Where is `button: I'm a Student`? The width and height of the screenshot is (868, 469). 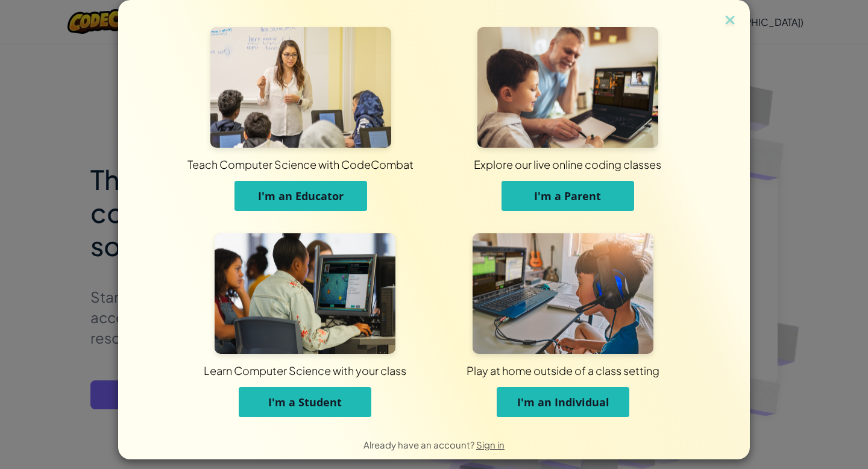 button: I'm a Student is located at coordinates (305, 402).